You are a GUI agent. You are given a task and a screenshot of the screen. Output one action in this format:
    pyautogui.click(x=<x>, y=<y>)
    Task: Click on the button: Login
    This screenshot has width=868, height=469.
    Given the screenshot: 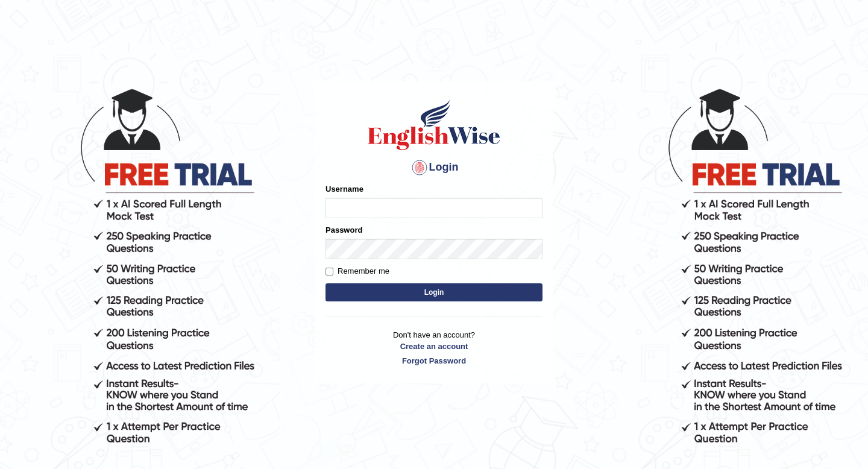 What is the action you would take?
    pyautogui.click(x=434, y=292)
    